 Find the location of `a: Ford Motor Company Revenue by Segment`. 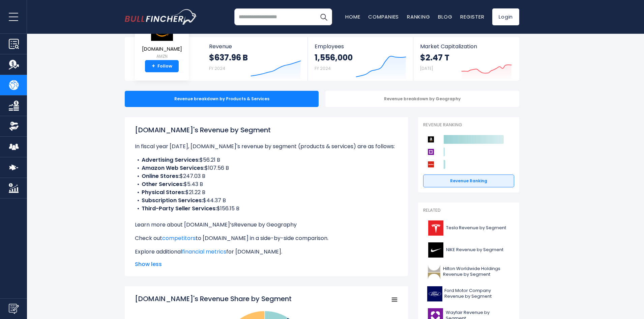

a: Ford Motor Company Revenue by Segment is located at coordinates (469, 294).